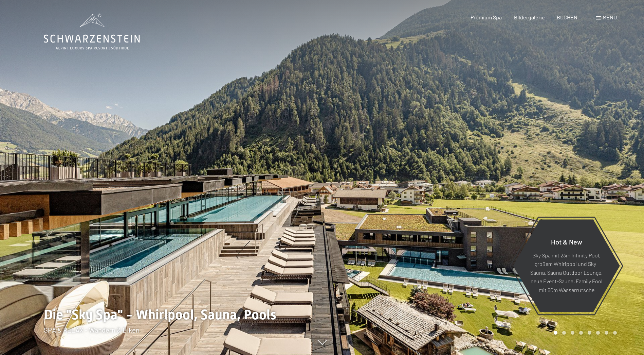 This screenshot has width=644, height=355. I want to click on a: Bildergalerie, so click(529, 17).